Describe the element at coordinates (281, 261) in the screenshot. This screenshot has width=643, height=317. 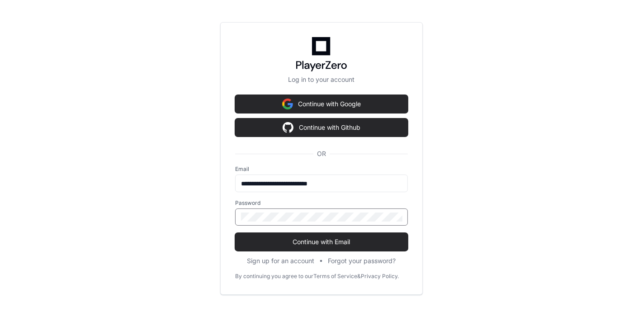
I see `button: Sign up for an account` at that location.